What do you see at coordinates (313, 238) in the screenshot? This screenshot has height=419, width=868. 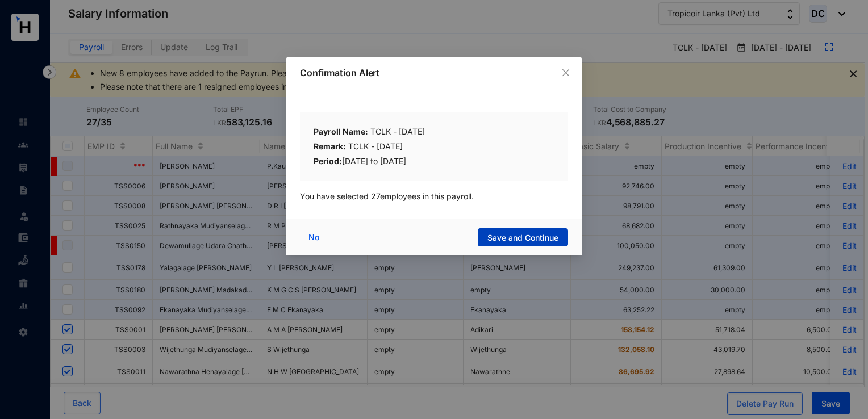 I see `span: No` at bounding box center [313, 238].